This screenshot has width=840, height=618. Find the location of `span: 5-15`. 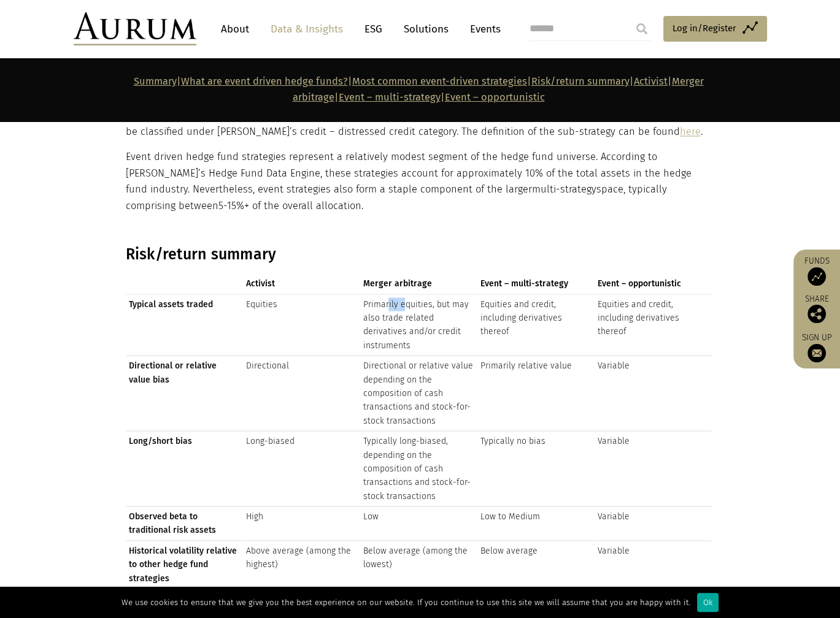

span: 5-15 is located at coordinates (227, 205).